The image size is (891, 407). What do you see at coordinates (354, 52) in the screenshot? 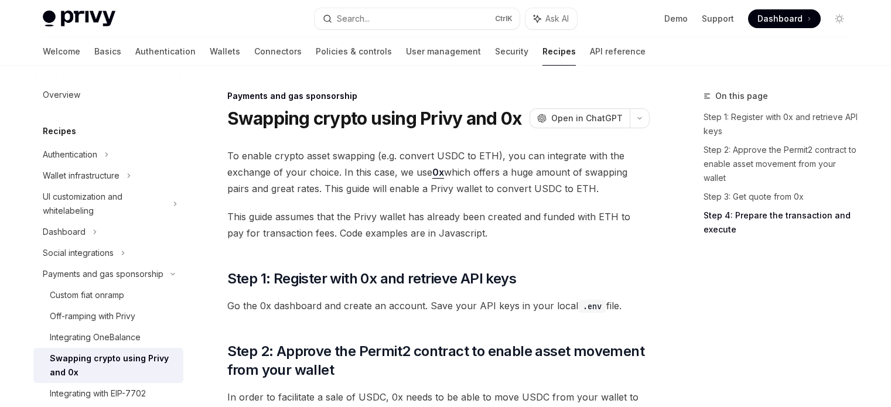
I see `a: Policies & controls` at bounding box center [354, 52].